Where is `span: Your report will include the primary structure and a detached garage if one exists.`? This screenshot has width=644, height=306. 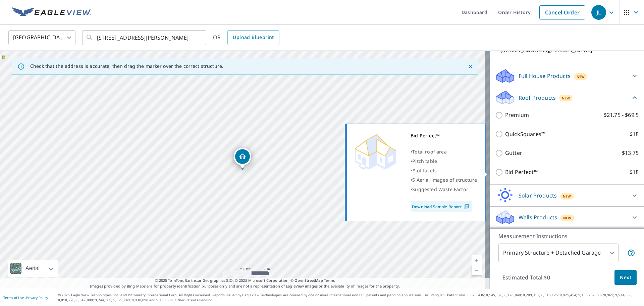
span: Your report will include the primary structure and a detached garage if one exists. is located at coordinates (632, 253).